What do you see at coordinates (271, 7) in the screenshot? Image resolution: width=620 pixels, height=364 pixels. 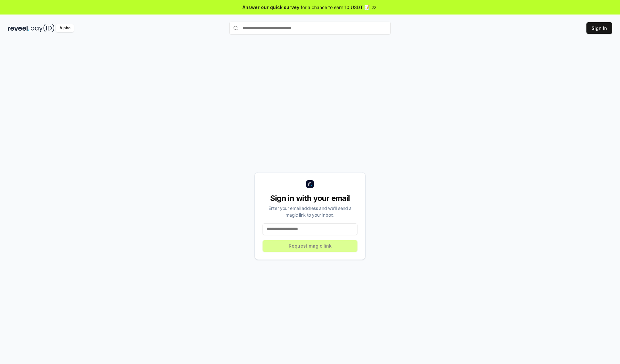 I see `span: Answer our quick survey` at bounding box center [271, 7].